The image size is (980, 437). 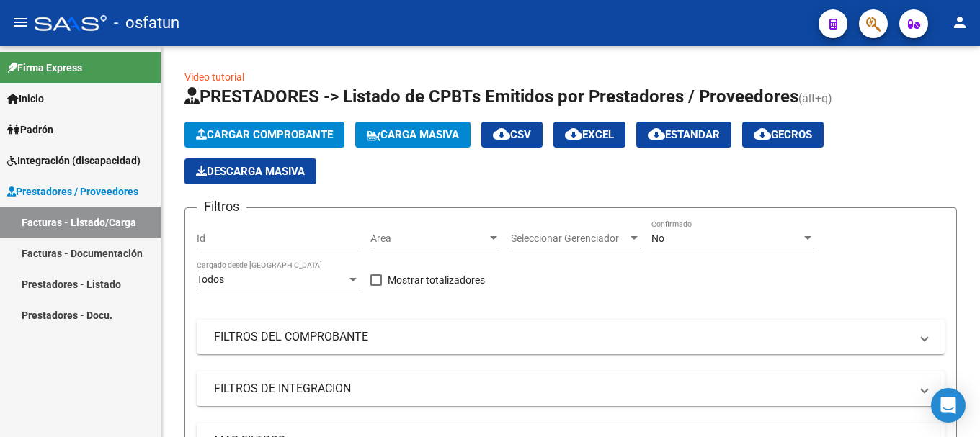 What do you see at coordinates (562, 389) in the screenshot?
I see `mat-panel-title: FILTROS DE INTEGRACION` at bounding box center [562, 389].